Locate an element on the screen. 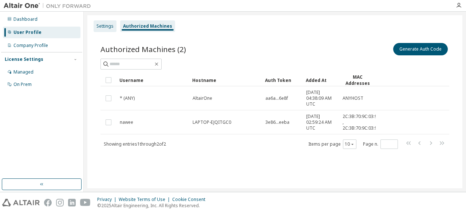  div: User Profile is located at coordinates (27, 32).